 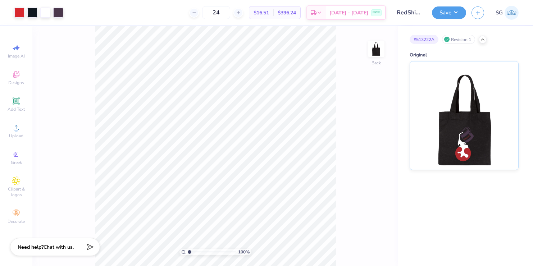 What do you see at coordinates (409, 13) in the screenshot?
I see `input: Untitled Design` at bounding box center [409, 13].